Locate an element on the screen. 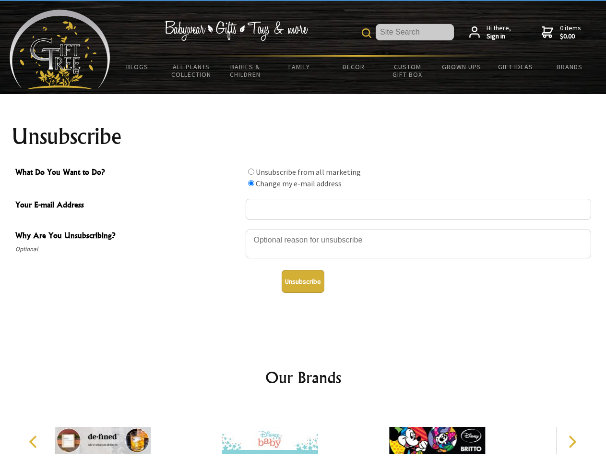 The image size is (606, 461). img: product search is located at coordinates (367, 33).